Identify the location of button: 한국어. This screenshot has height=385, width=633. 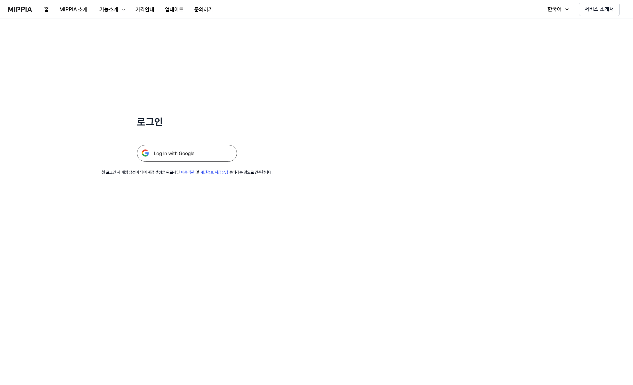
(557, 9).